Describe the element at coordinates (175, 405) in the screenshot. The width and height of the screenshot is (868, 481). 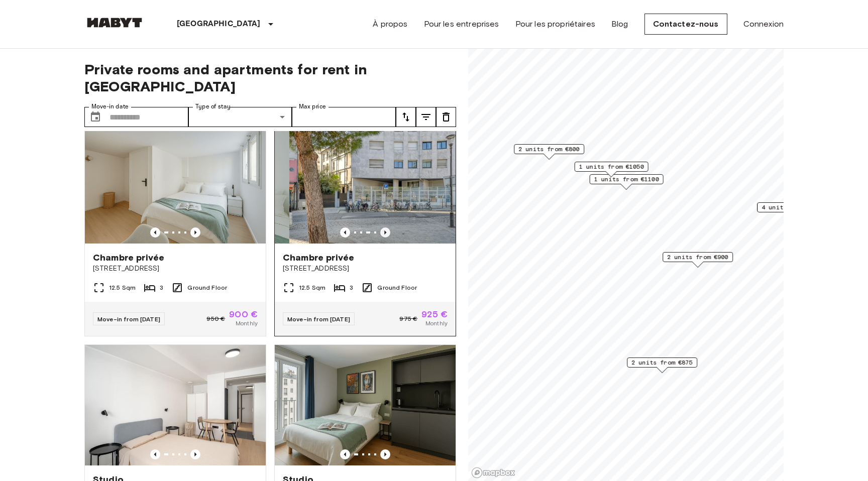
I see `img: Marketing picture of unit FR-18-002-012-01H` at that location.